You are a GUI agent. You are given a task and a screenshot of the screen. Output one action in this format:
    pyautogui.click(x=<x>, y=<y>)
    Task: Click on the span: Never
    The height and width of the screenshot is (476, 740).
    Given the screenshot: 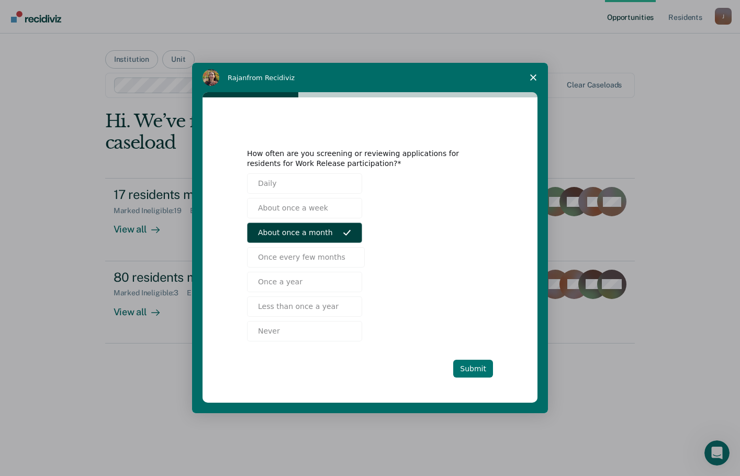 What is the action you would take?
    pyautogui.click(x=269, y=331)
    